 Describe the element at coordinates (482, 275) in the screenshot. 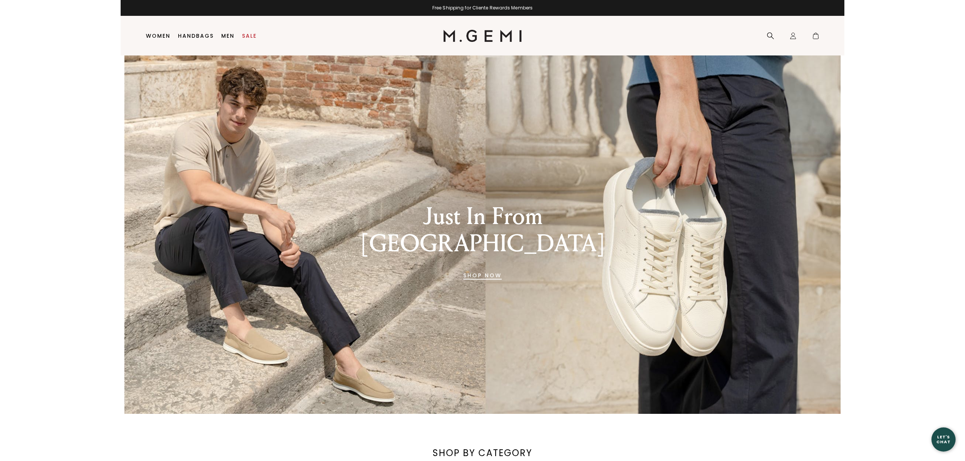

I see `a: Banner primary button` at that location.